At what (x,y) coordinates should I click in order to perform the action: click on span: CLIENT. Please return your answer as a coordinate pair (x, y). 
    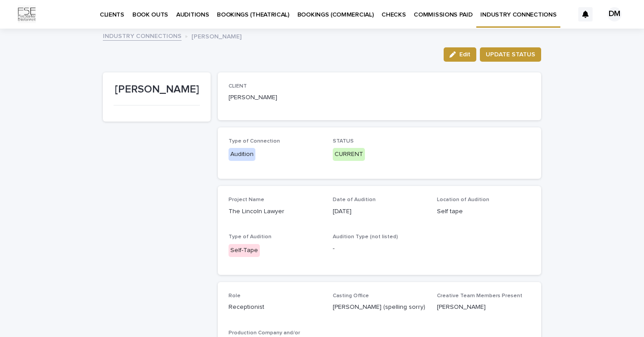
    Looking at the image, I should click on (237, 86).